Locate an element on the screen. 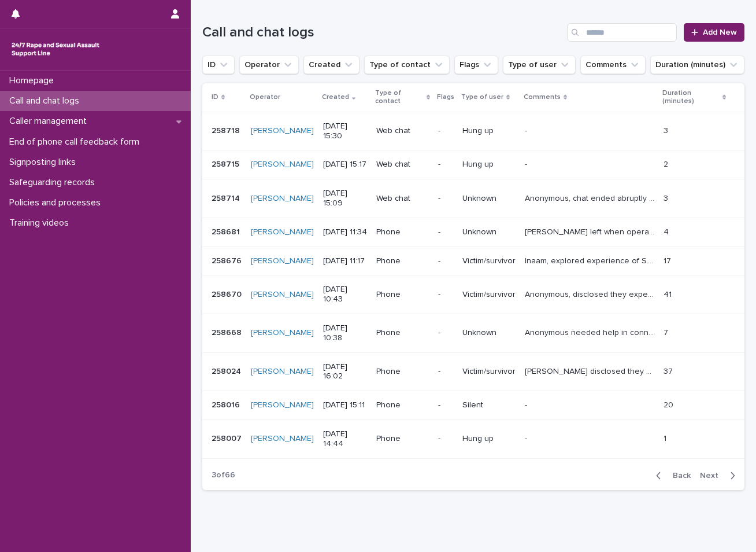 Image resolution: width=756 pixels, height=552 pixels. button: Created is located at coordinates (331, 65).